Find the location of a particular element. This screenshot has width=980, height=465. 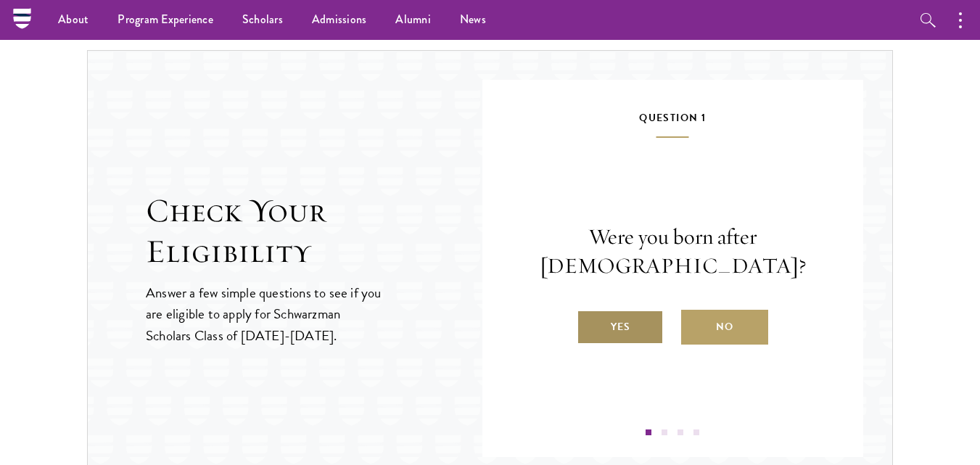

h5: Question 1 is located at coordinates (674, 123).